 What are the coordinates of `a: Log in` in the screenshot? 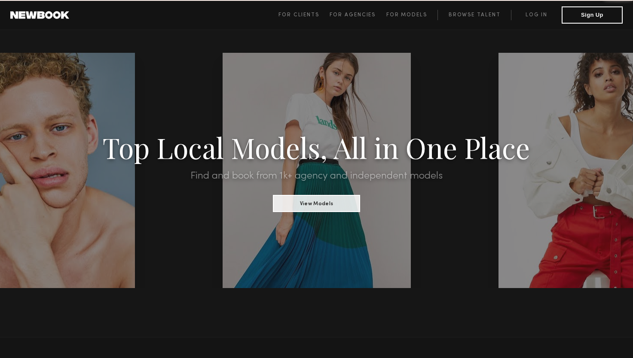 It's located at (536, 15).